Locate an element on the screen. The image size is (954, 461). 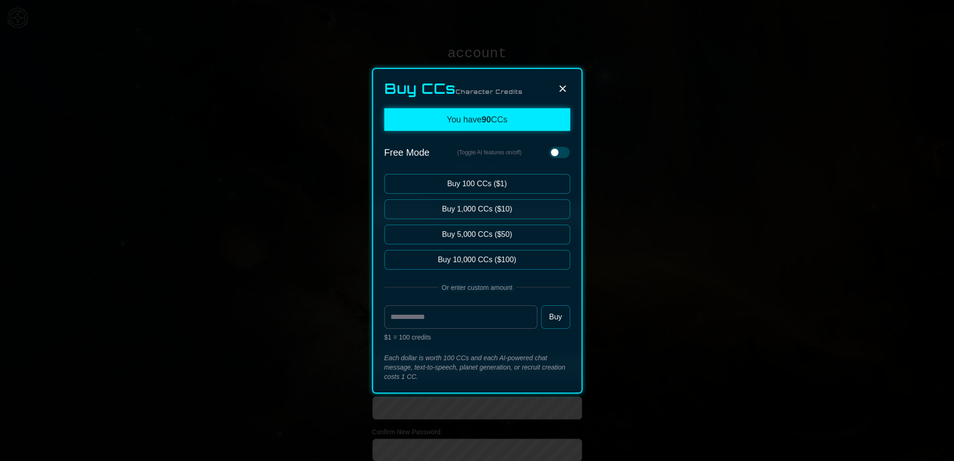
p: Each dollar is worth 100 CCs and each AI-powered chat message, text-to-speech, planet generation,... is located at coordinates (477, 367).